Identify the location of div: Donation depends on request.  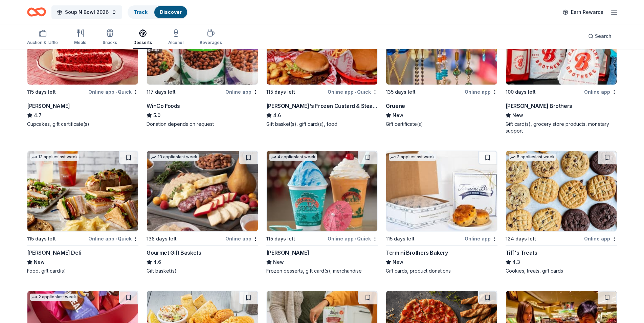
(202, 124).